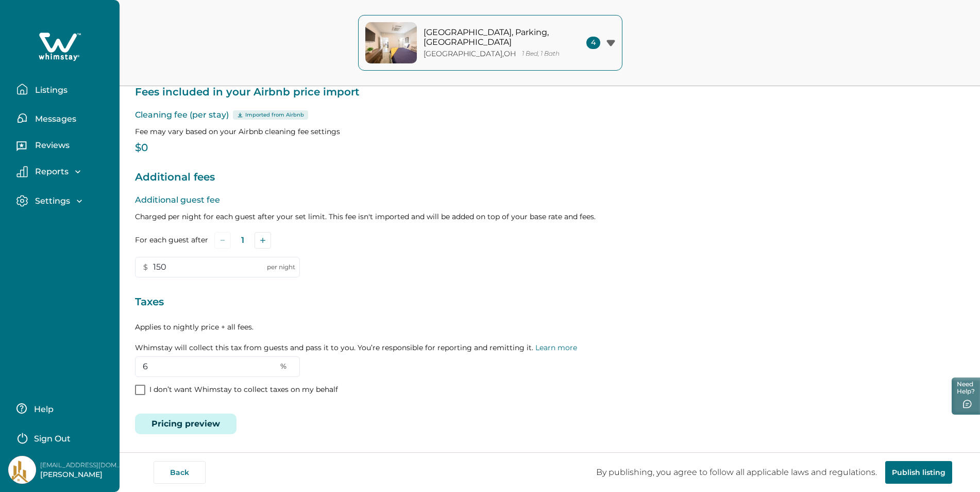  I want to click on p: Reports, so click(50, 171).